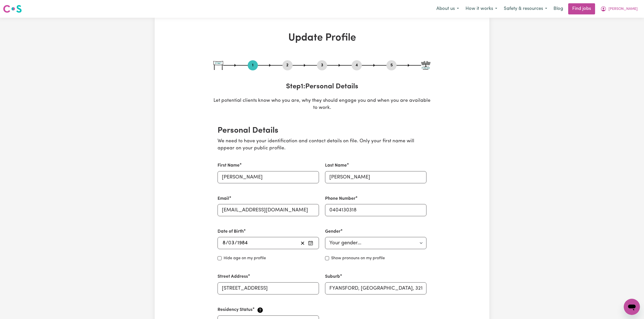  What do you see at coordinates (619, 9) in the screenshot?
I see `button: My Account` at bounding box center [619, 9].